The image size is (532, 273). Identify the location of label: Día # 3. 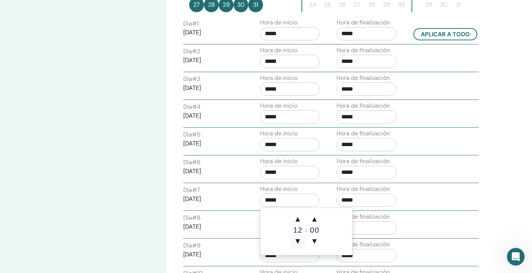
(192, 79).